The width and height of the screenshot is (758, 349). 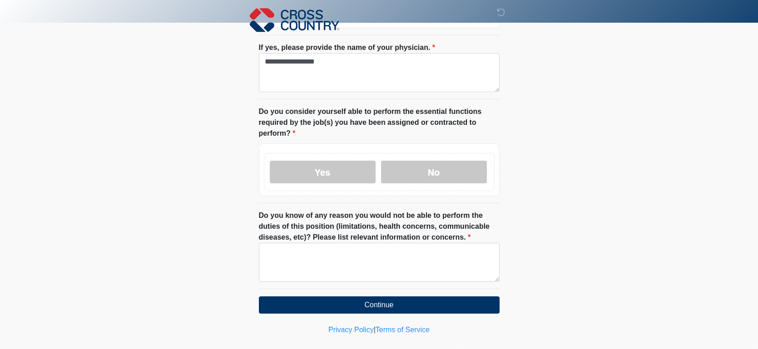 What do you see at coordinates (379, 123) in the screenshot?
I see `label: Do you consider yourself able to perform the essential functions required by the job(s) you have ...` at bounding box center [379, 123].